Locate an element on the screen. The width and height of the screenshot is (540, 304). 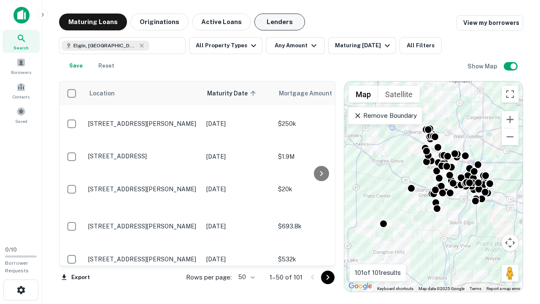
p: $20k is located at coordinates (320, 189).